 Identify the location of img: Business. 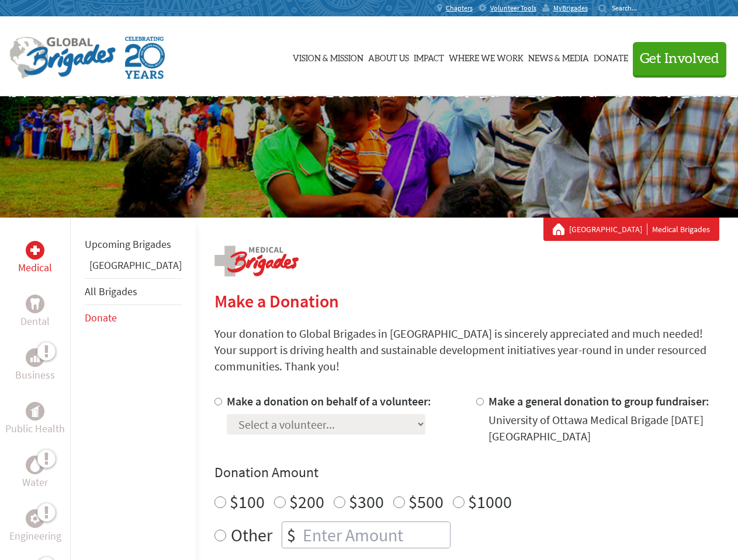
(35, 358).